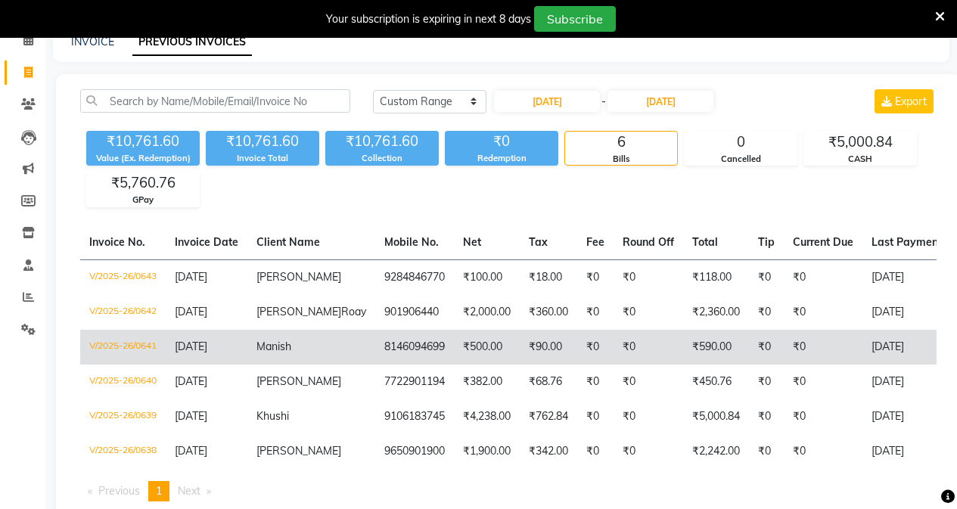 The width and height of the screenshot is (957, 509). What do you see at coordinates (548, 312) in the screenshot?
I see `td: ₹360.00` at bounding box center [548, 312].